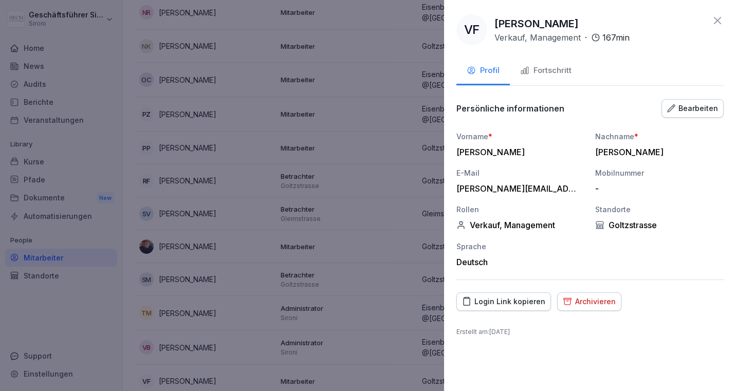  I want to click on div: Fortschritt, so click(546, 70).